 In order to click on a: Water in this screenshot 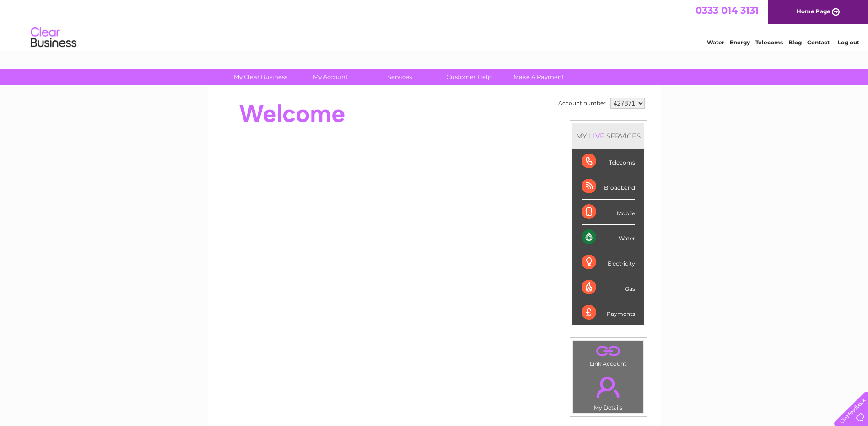, I will do `click(715, 42)`.